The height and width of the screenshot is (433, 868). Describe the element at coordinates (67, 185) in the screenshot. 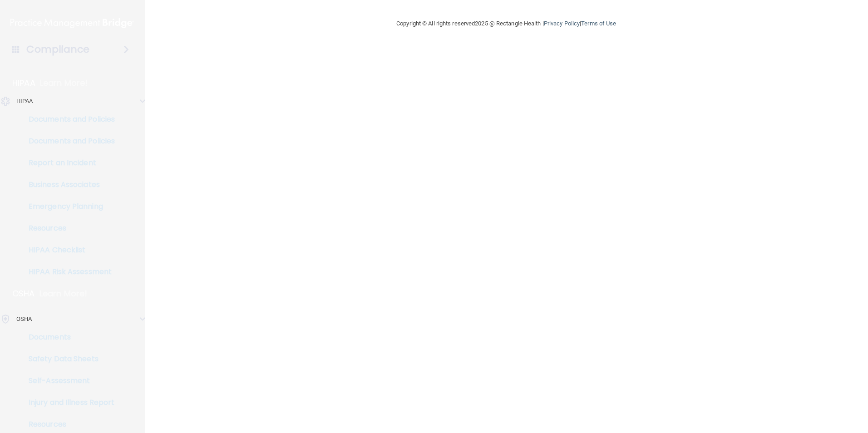

I see `p: Business Associates` at that location.